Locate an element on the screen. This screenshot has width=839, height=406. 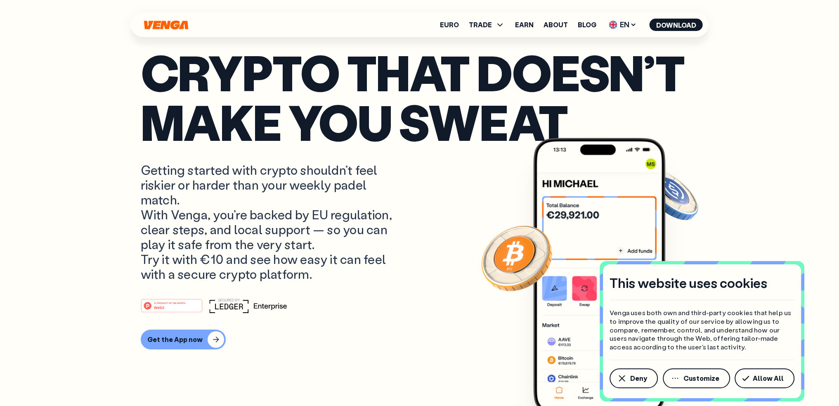
a: Blog is located at coordinates (587, 25).